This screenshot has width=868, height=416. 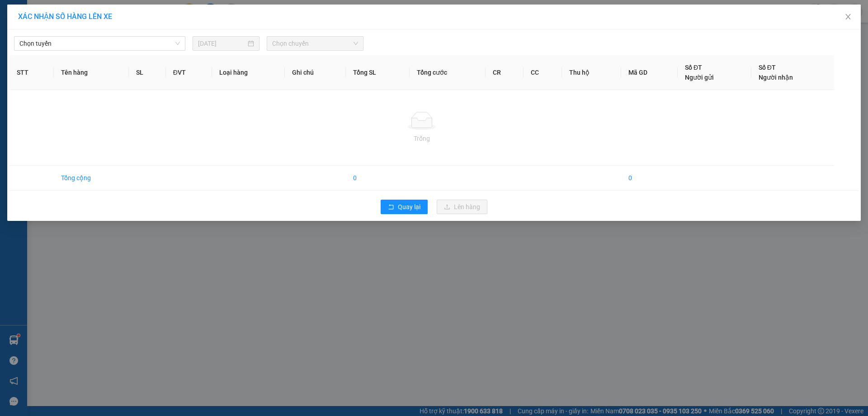 What do you see at coordinates (591, 73) in the screenshot?
I see `th: Thu hộ` at bounding box center [591, 73].